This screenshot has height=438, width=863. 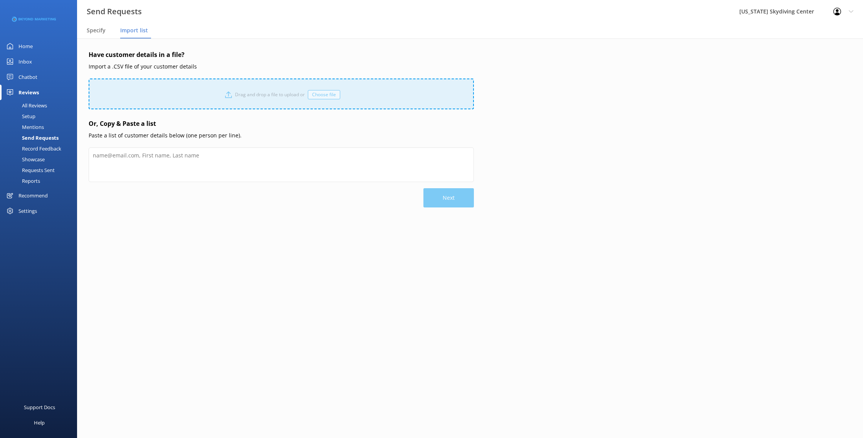 What do you see at coordinates (25, 46) in the screenshot?
I see `div: Home` at bounding box center [25, 46].